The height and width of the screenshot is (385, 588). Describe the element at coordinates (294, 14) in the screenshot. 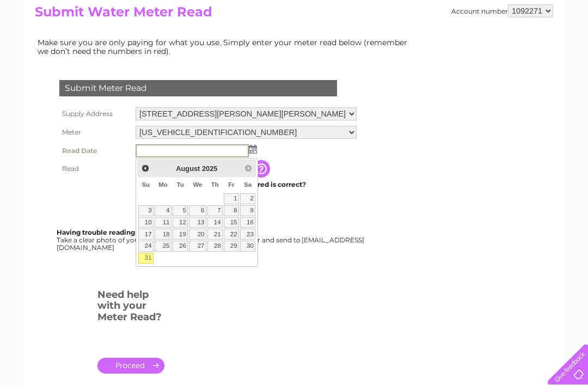

I see `h2: Submit Water Meter Read` at that location.